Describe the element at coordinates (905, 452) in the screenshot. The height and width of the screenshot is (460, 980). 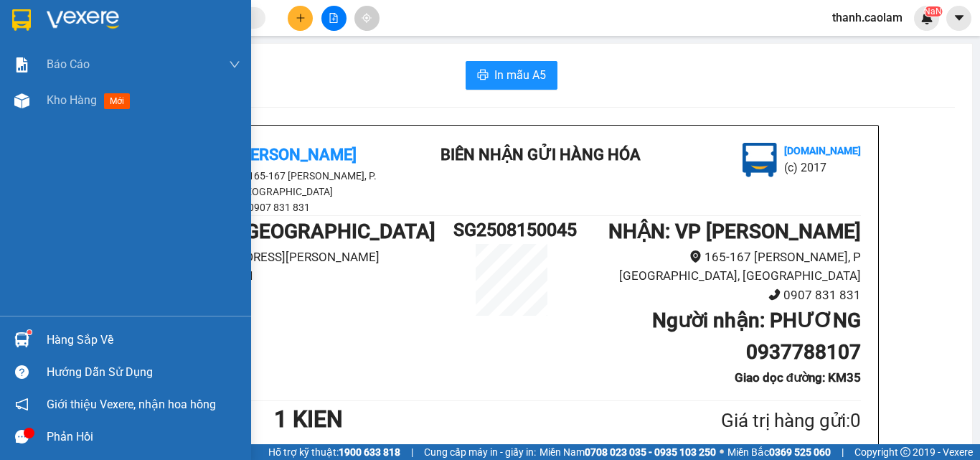
I see `span: copyright` at that location.